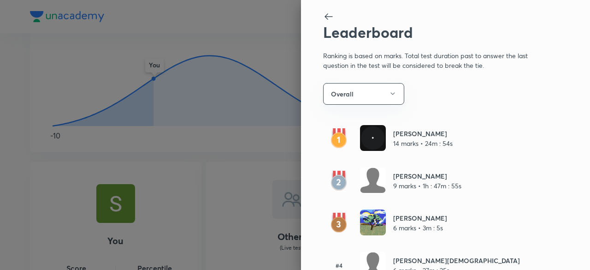 This screenshot has width=590, height=270. What do you see at coordinates (430, 57) in the screenshot?
I see `p: Ranking is based on marks. Total test duration past to answer the last question in the test will ...` at bounding box center [430, 57].